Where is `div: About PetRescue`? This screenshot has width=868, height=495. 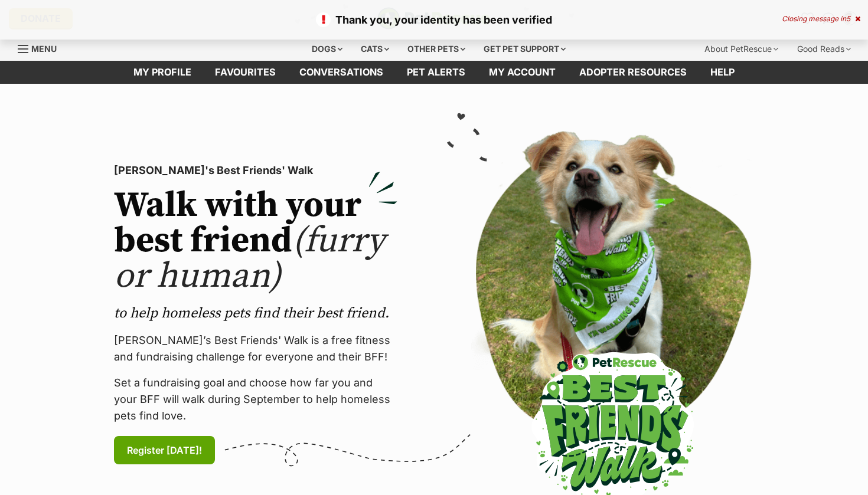 div: About PetRescue is located at coordinates (742, 49).